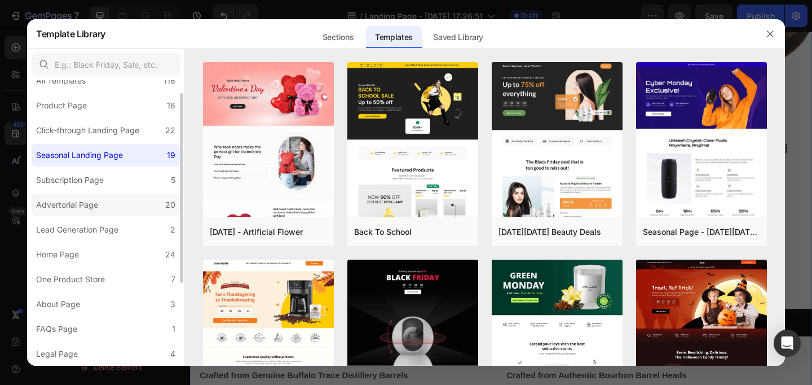 This screenshot has height=385, width=812. I want to click on h2: Template Library, so click(71, 34).